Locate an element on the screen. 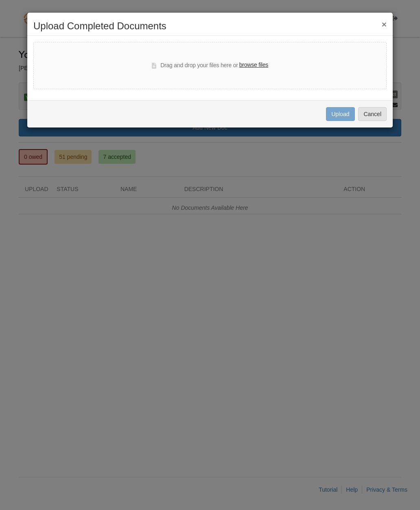 Image resolution: width=420 pixels, height=510 pixels. label: browse files is located at coordinates (253, 65).